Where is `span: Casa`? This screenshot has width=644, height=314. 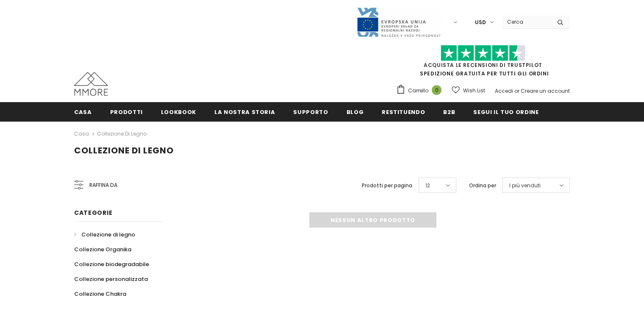 span: Casa is located at coordinates (83, 112).